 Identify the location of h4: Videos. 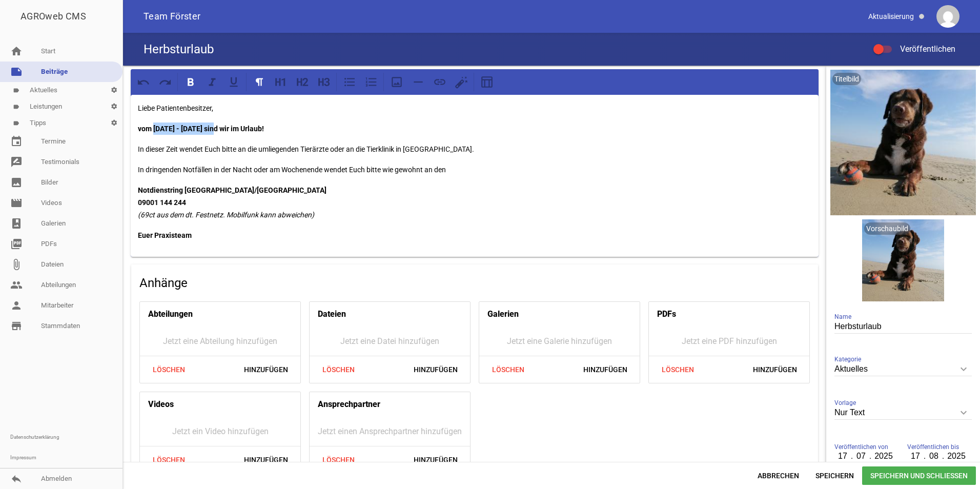
(161, 405).